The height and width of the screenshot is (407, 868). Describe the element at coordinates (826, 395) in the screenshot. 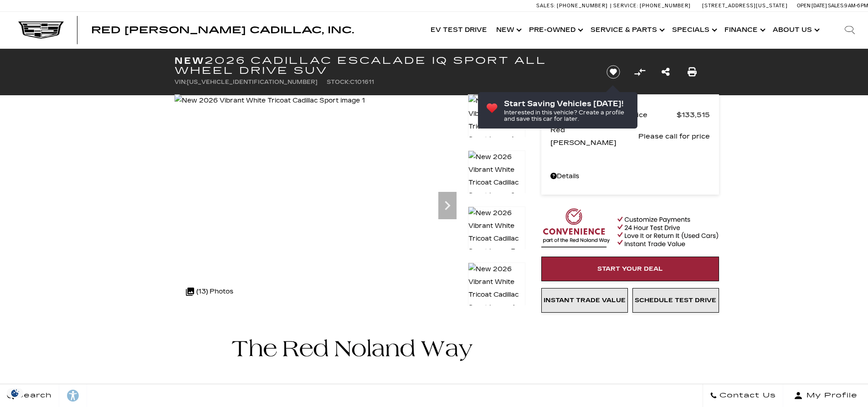

I see `button: Open user profile menu` at that location.